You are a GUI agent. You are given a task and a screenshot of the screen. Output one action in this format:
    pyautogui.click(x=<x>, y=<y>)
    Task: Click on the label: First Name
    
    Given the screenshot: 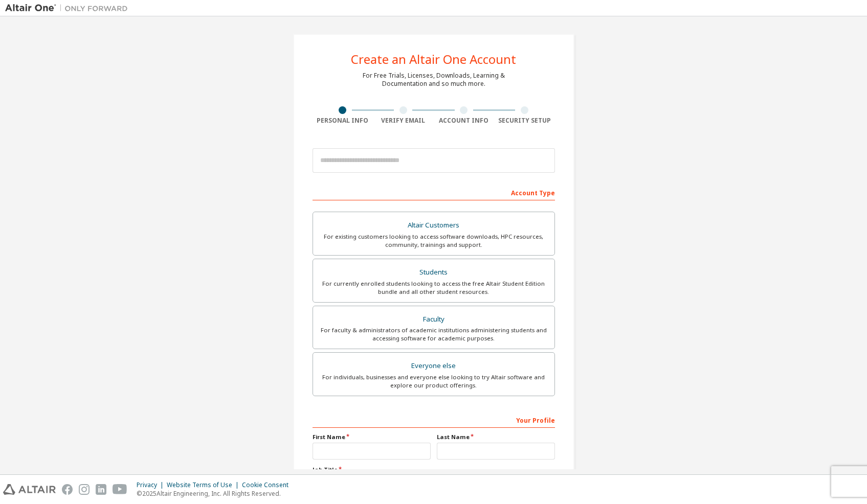 What is the action you would take?
    pyautogui.click(x=372, y=437)
    